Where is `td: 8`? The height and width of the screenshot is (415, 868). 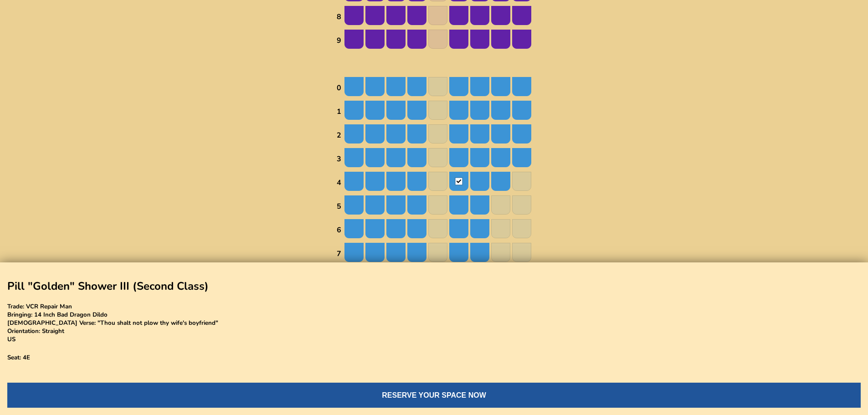
td: 8 is located at coordinates (340, 17).